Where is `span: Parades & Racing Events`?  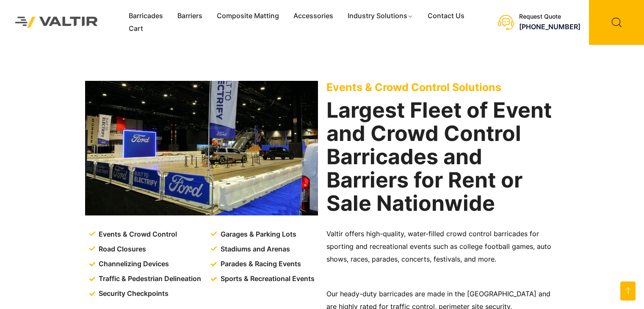
span: Parades & Racing Events is located at coordinates (259, 264).